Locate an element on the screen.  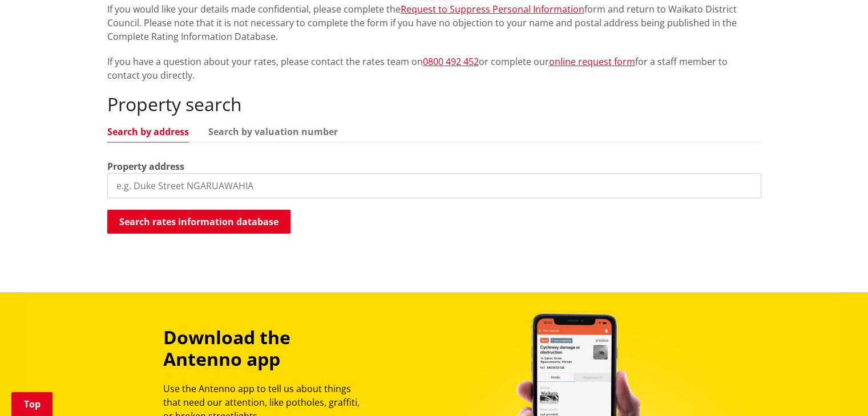
a: Top is located at coordinates (32, 405).